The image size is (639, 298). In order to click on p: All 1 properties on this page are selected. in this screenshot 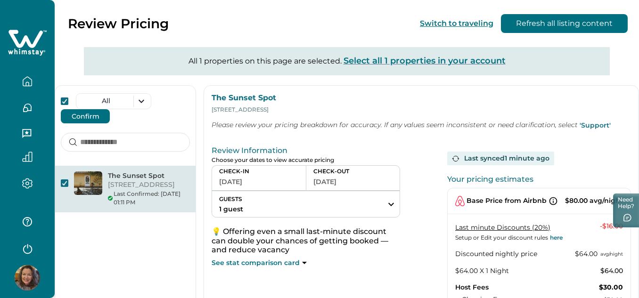, I will do `click(265, 61)`.